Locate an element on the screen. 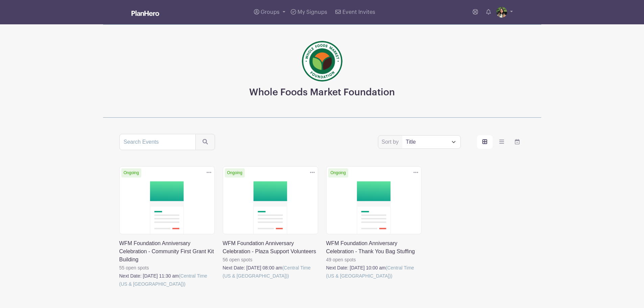 Image resolution: width=644 pixels, height=308 pixels. input: Search Events is located at coordinates (157, 142).